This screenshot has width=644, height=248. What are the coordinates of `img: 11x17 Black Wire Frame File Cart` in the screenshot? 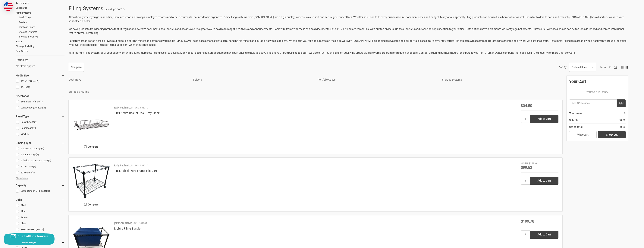 It's located at (92, 180).